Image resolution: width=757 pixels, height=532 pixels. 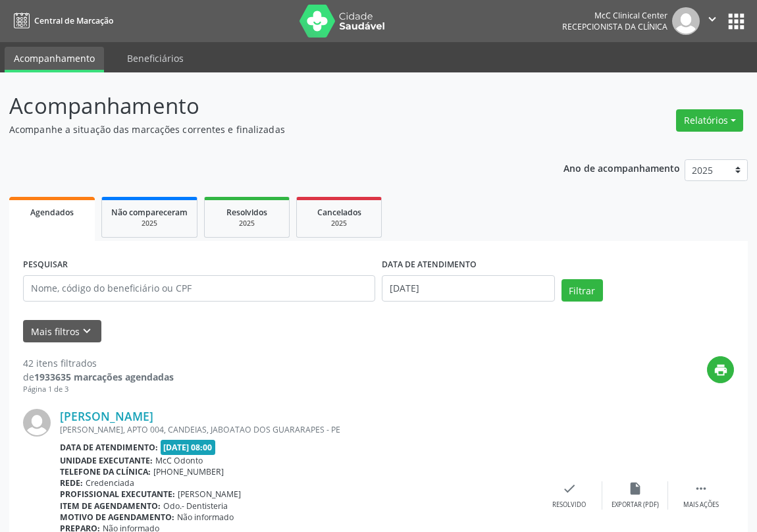 What do you see at coordinates (61, 20) in the screenshot?
I see `a: Central de Marcação` at bounding box center [61, 20].